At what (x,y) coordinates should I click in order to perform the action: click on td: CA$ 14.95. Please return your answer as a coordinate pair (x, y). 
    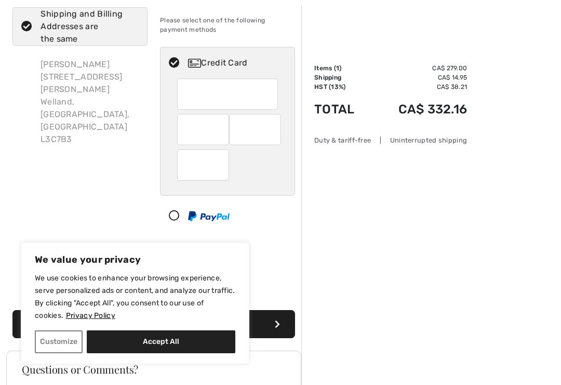
    Looking at the image, I should click on (419, 77).